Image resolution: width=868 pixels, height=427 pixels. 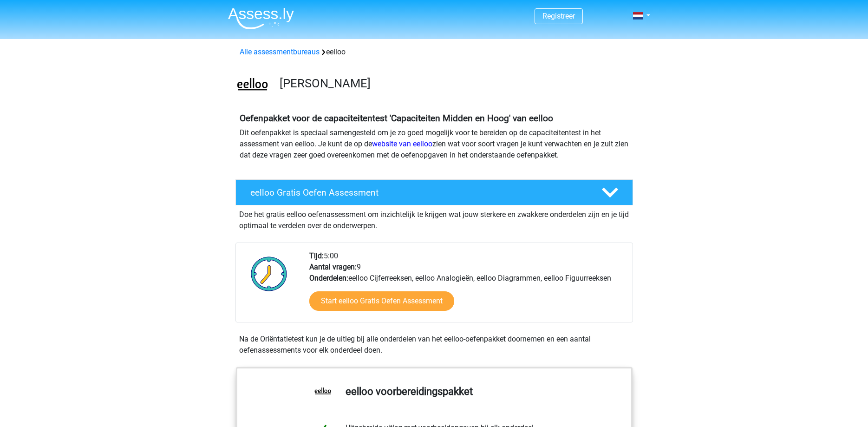 I want to click on div: 5:00 9 eelloo Cijferreeksen, eelloo Analogieën, eelloo Diagrammen, eelloo Figuurreeksen, so click(x=467, y=286).